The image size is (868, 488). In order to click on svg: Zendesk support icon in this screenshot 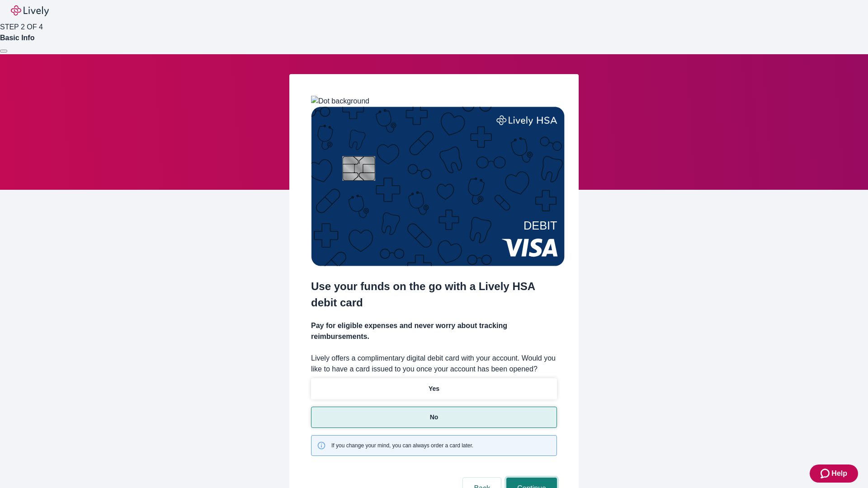, I will do `click(826, 474)`.